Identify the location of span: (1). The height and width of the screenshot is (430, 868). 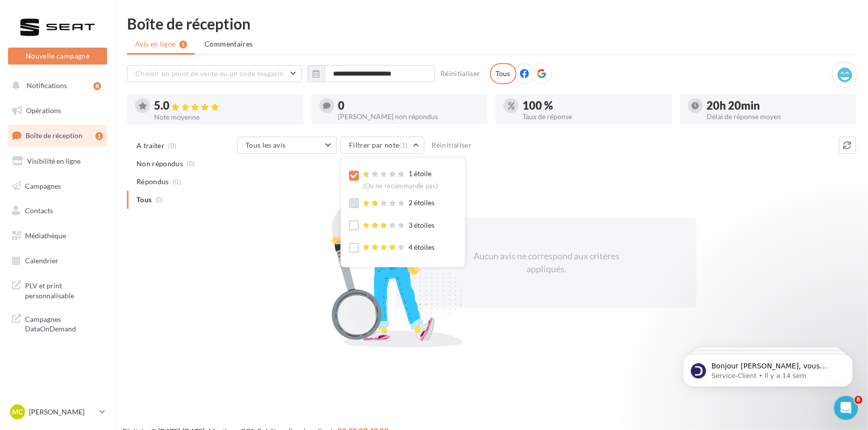
(403, 145).